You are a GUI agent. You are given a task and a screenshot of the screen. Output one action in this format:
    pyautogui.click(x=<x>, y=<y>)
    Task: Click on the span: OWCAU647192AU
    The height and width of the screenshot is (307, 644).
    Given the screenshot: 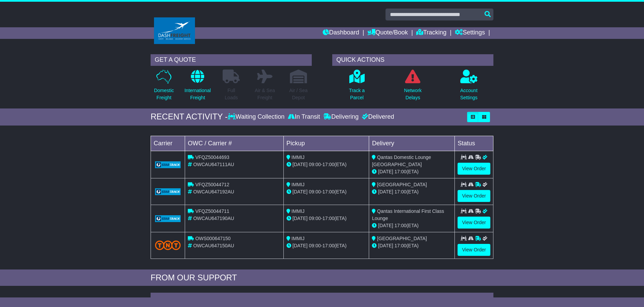 What is the action you would take?
    pyautogui.click(x=214, y=192)
    